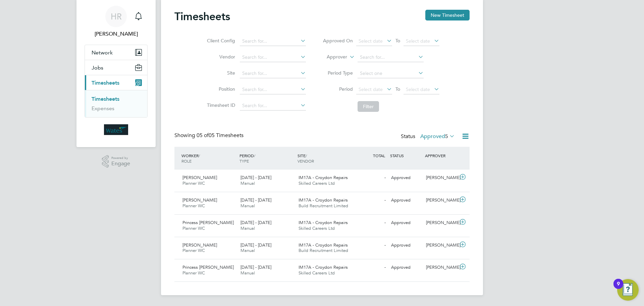 Image resolution: width=644 pixels, height=306 pixels. I want to click on span: Network, so click(102, 53).